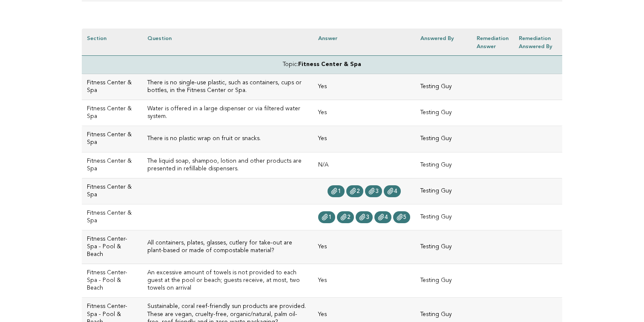  I want to click on th: Answered by, so click(444, 42).